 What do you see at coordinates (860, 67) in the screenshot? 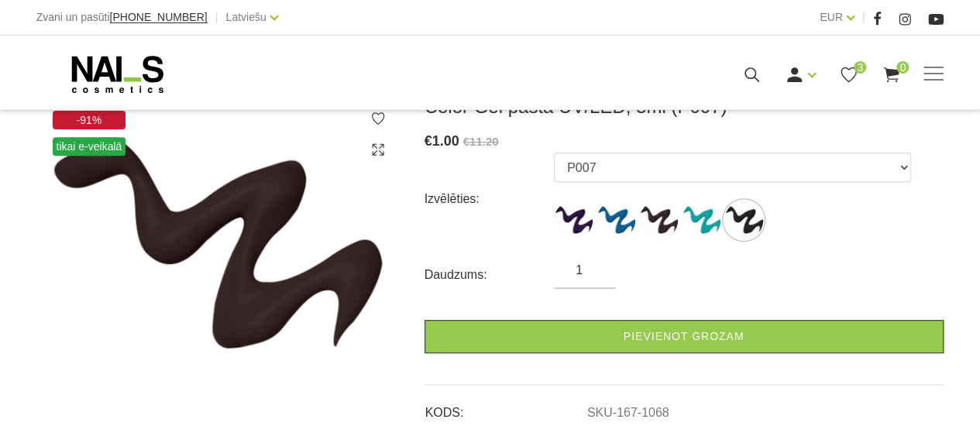
I see `span: 3` at bounding box center [860, 67].